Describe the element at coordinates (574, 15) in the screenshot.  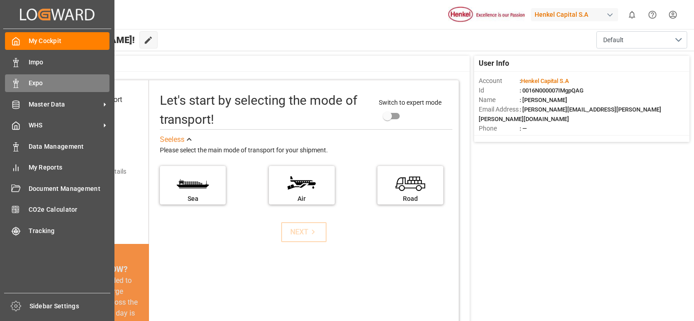
I see `div: Henkel Capital S.A` at that location.